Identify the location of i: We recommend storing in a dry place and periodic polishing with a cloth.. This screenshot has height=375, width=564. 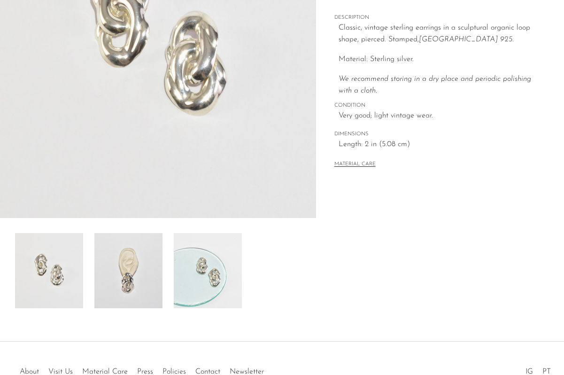
(435, 85).